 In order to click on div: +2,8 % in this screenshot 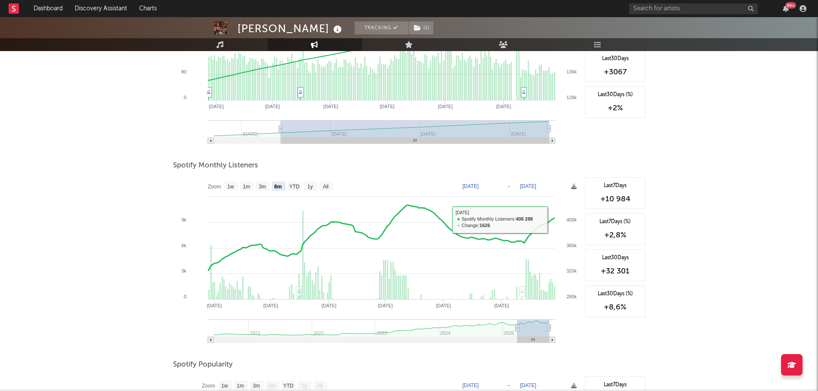, I will do `click(615, 235)`.